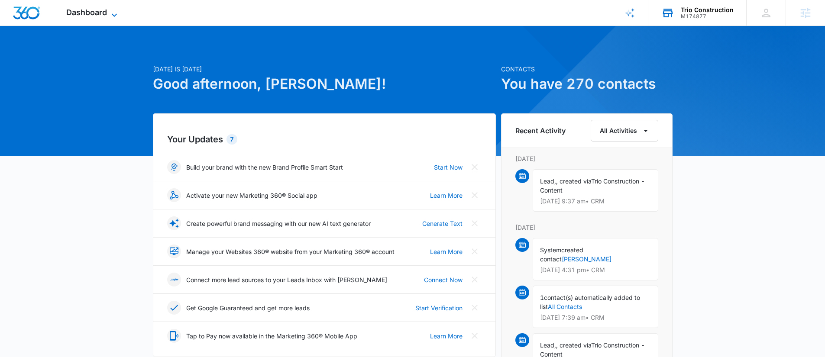 This screenshot has width=825, height=357. I want to click on span: Dashboard, so click(87, 12).